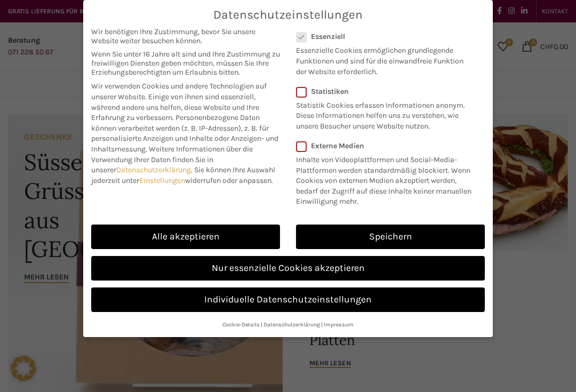  I want to click on a: Cookie-Details, so click(241, 324).